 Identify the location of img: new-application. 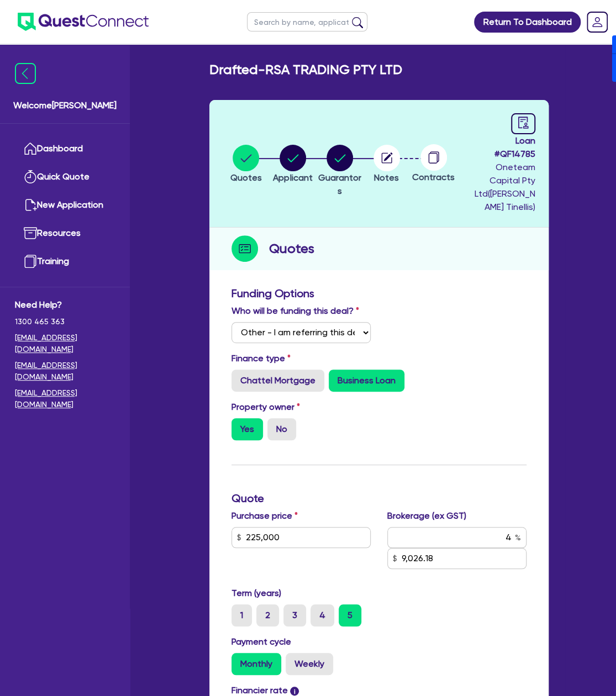
(30, 205).